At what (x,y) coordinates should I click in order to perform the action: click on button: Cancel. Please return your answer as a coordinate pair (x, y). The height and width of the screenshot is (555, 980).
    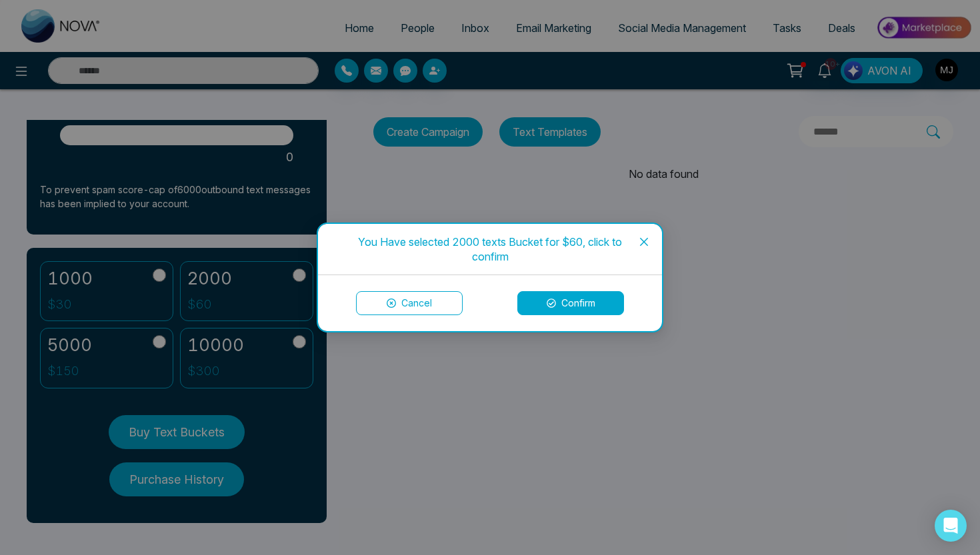
    Looking at the image, I should click on (409, 303).